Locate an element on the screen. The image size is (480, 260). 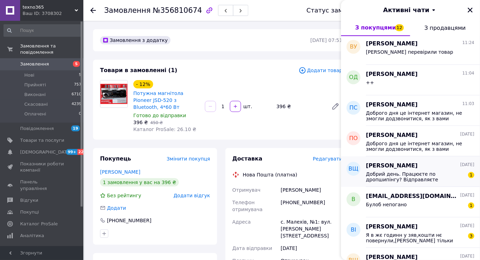
span: 22 is located at coordinates (81, 152).